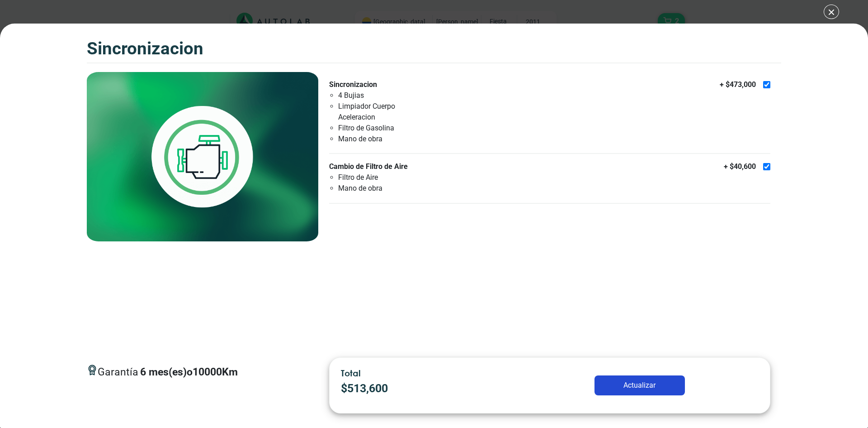 The height and width of the screenshot is (428, 868). What do you see at coordinates (424, 388) in the screenshot?
I see `p: $ 513,600` at bounding box center [424, 388].